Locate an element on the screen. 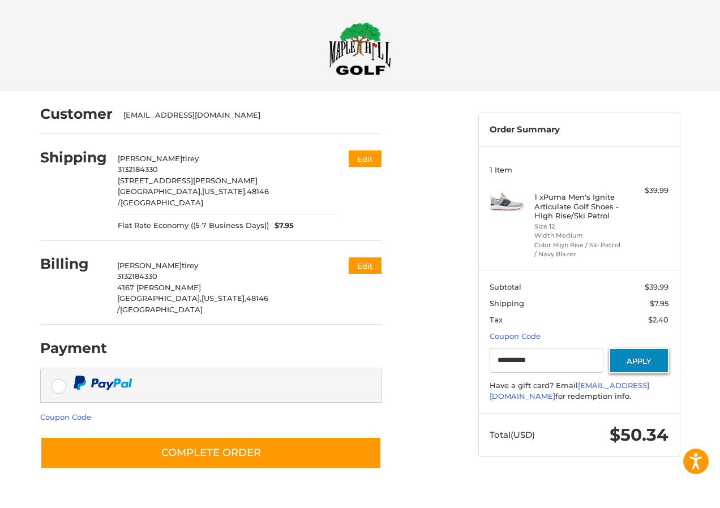  h2: Payment is located at coordinates (74, 348).